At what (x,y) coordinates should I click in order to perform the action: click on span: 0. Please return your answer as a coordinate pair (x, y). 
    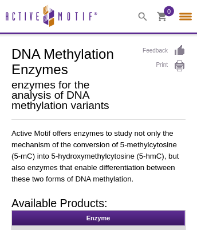
    Looking at the image, I should click on (169, 11).